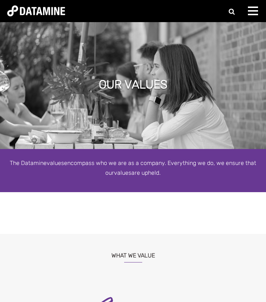  What do you see at coordinates (36, 11) in the screenshot?
I see `img: Datamine` at bounding box center [36, 11].